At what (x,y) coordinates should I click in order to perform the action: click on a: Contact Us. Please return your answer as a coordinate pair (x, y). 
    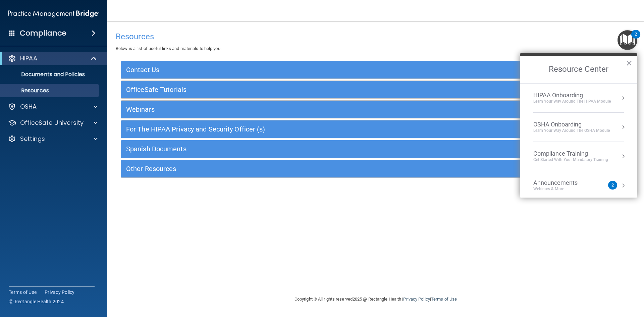
    Looking at the image, I should click on (376, 70).